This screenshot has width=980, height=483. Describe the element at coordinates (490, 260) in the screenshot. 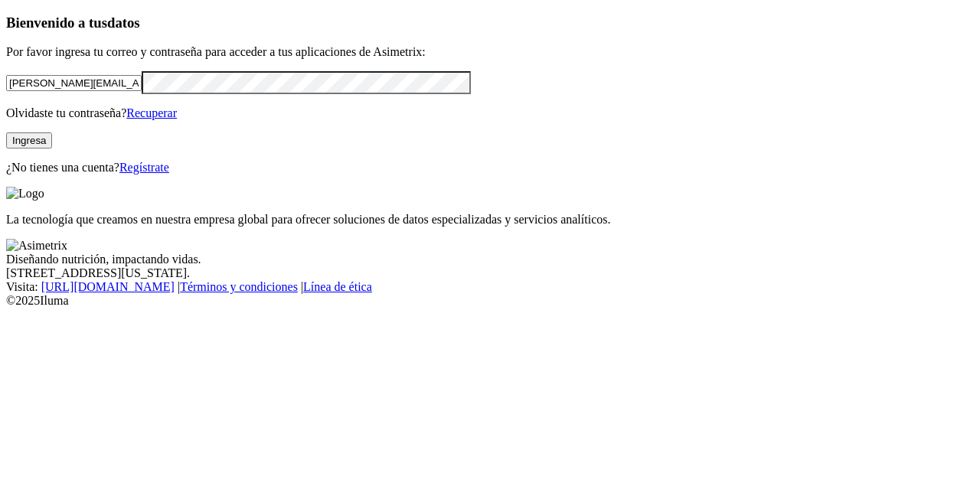

I see `div: Diseñando nutrición, impactando vidas.` at that location.